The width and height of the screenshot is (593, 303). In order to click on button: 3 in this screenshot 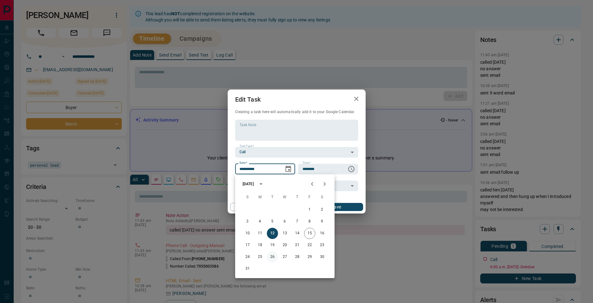, I will do `click(247, 221)`.